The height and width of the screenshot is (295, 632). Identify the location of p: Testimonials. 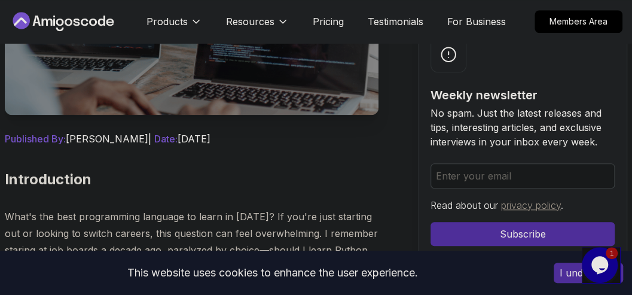
(395, 22).